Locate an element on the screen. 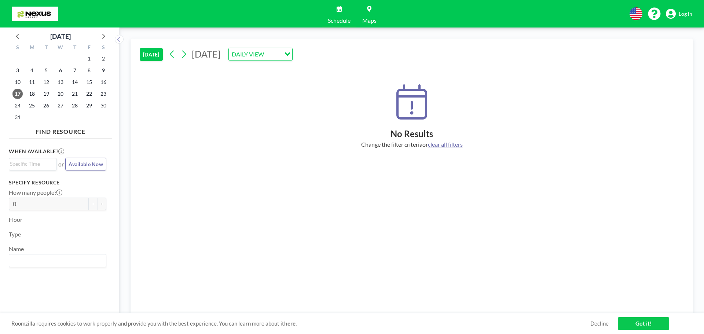 This screenshot has height=334, width=704. span: Wednesday, August 6, 2025 is located at coordinates (60, 70).